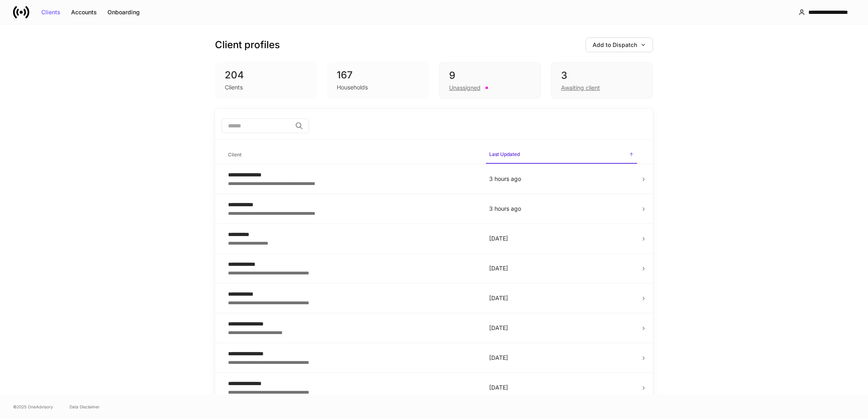 The width and height of the screenshot is (868, 419). What do you see at coordinates (562, 155) in the screenshot?
I see `span: Last Updated` at bounding box center [562, 155].